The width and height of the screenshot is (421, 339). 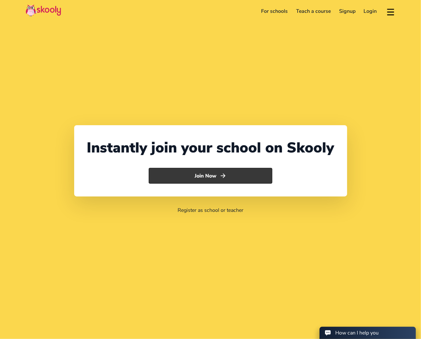 I want to click on img: Skooly, so click(x=43, y=10).